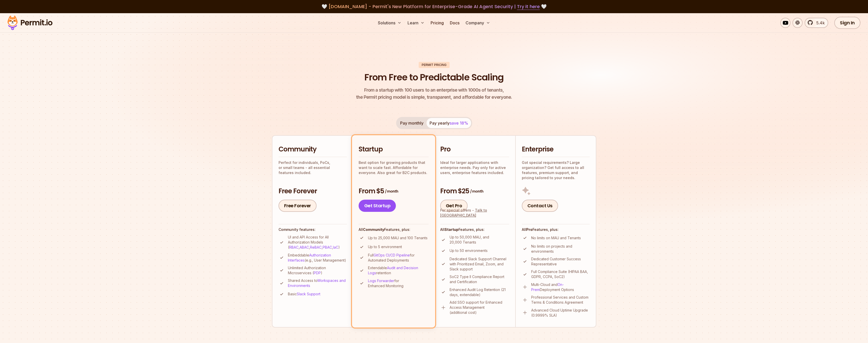 Image resolution: width=868 pixels, height=343 pixels. Describe the element at coordinates (381, 281) in the screenshot. I see `a: Logs Forwarder` at that location.